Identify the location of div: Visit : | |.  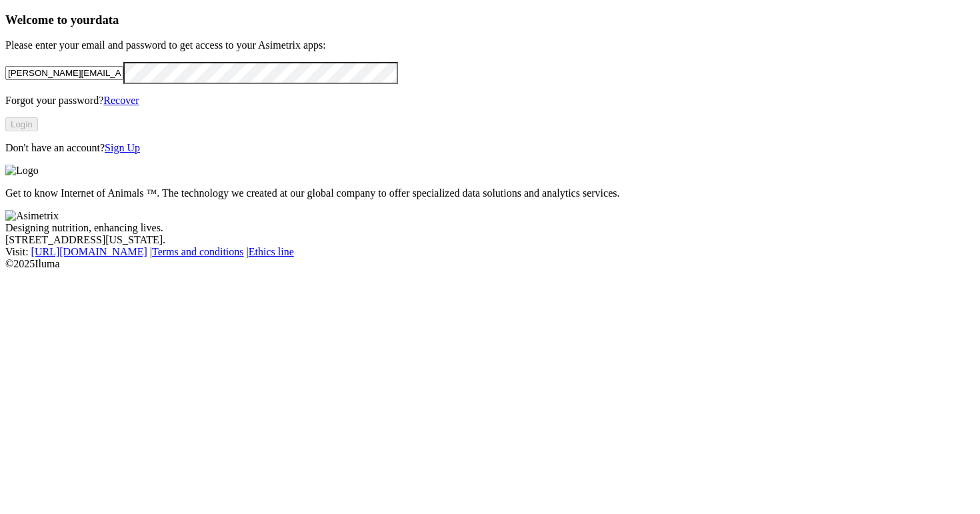
(490, 252).